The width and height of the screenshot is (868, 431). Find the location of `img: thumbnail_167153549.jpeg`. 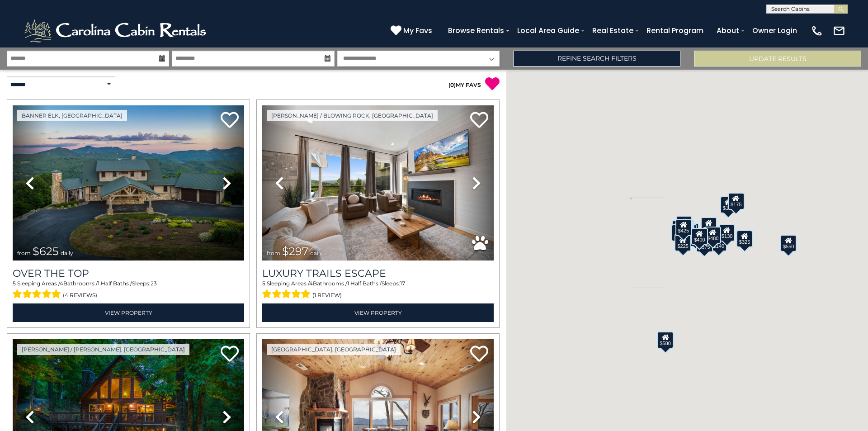

img: thumbnail_167153549.jpeg is located at coordinates (128, 182).